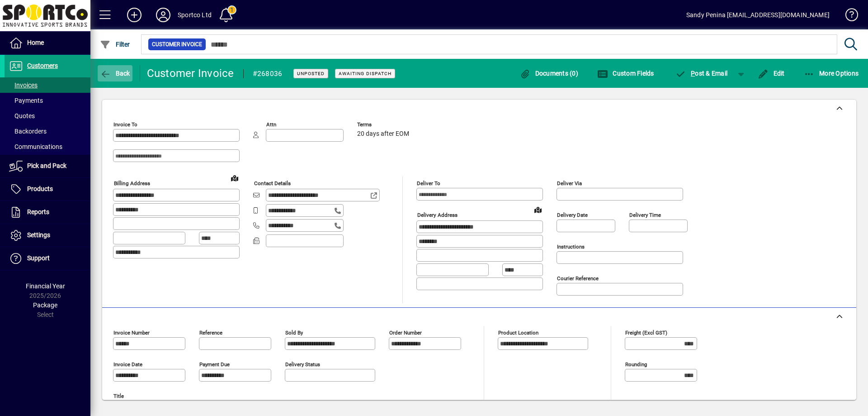 This screenshot has width=868, height=416. Describe the element at coordinates (268, 74) in the screenshot. I see `div: #268036` at that location.